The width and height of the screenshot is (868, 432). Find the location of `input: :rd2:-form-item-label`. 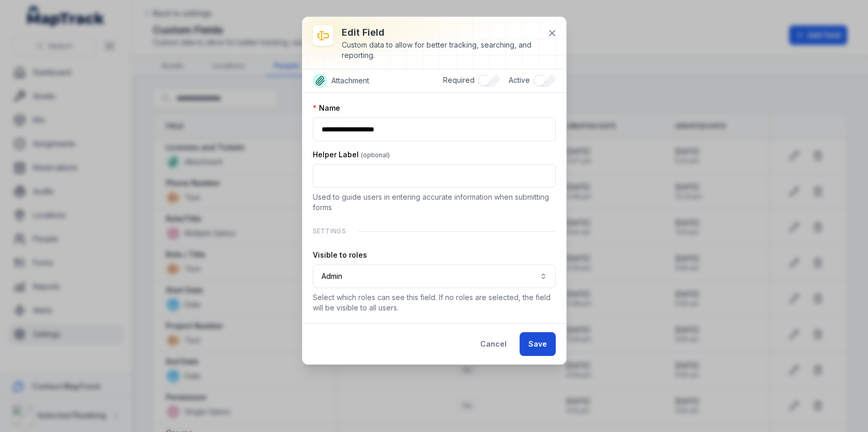

input: :rd2:-form-item-label is located at coordinates (434, 176).